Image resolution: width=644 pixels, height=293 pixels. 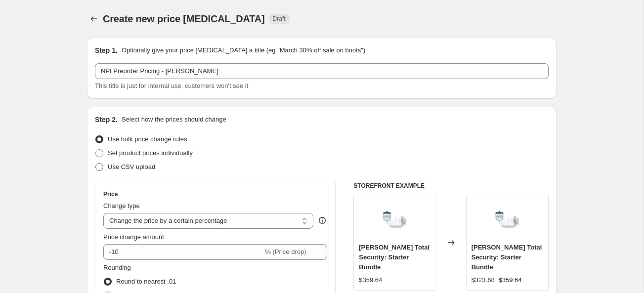 What do you see at coordinates (150, 153) in the screenshot?
I see `span: Set product prices individually` at bounding box center [150, 153].